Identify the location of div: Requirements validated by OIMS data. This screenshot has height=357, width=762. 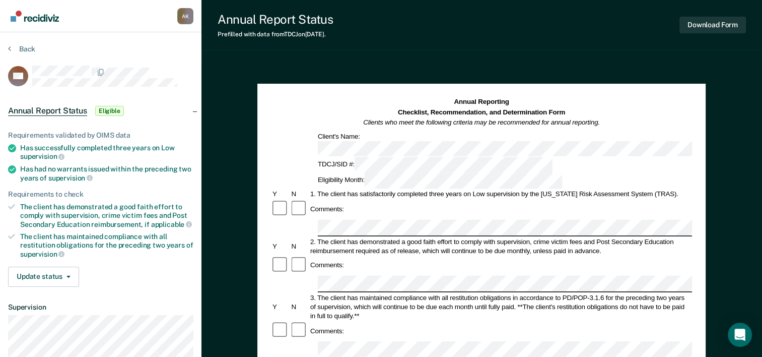
(101, 135).